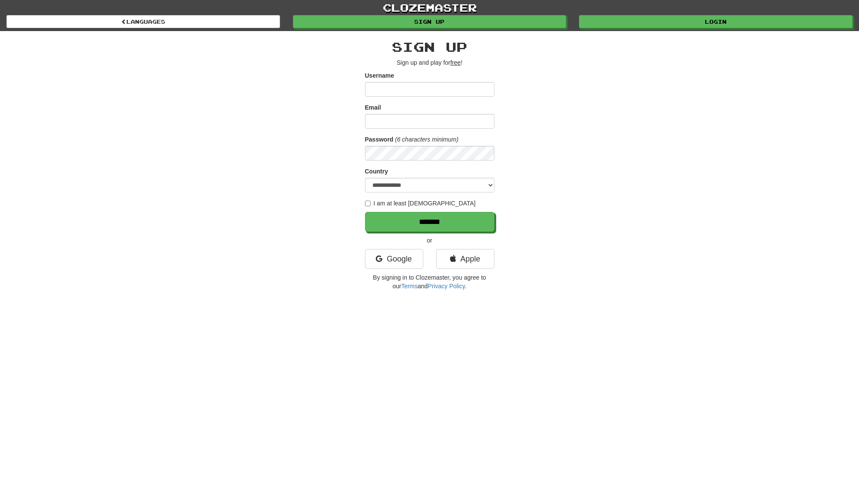 The image size is (859, 479). Describe the element at coordinates (380, 76) in the screenshot. I see `label: Username` at that location.